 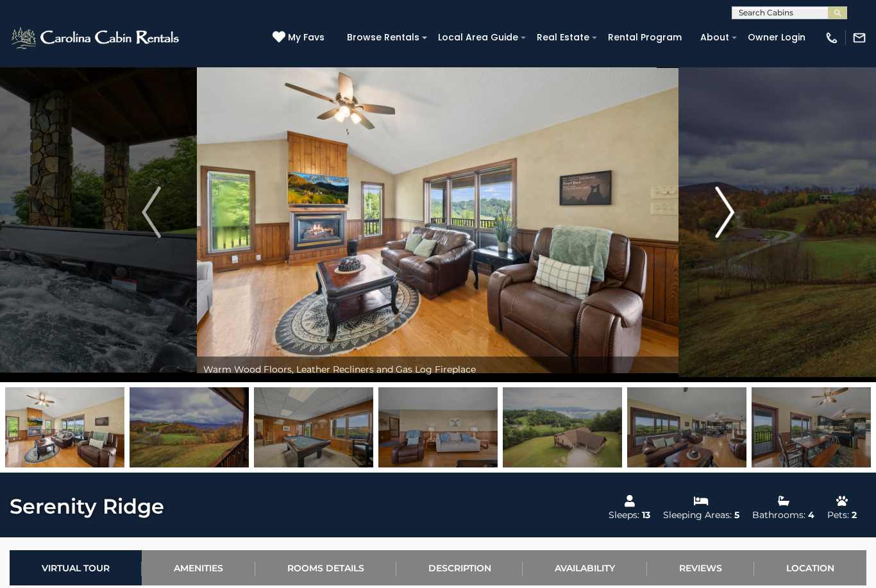 I want to click on a: Owner Login, so click(x=777, y=37).